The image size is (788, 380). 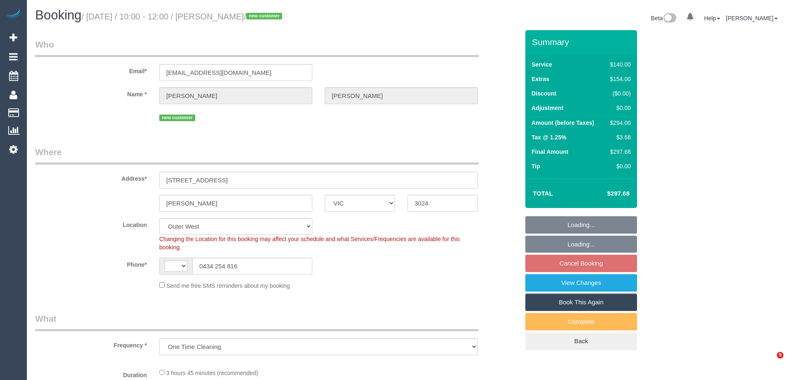 What do you see at coordinates (91, 223) in the screenshot?
I see `label: Location` at bounding box center [91, 223].